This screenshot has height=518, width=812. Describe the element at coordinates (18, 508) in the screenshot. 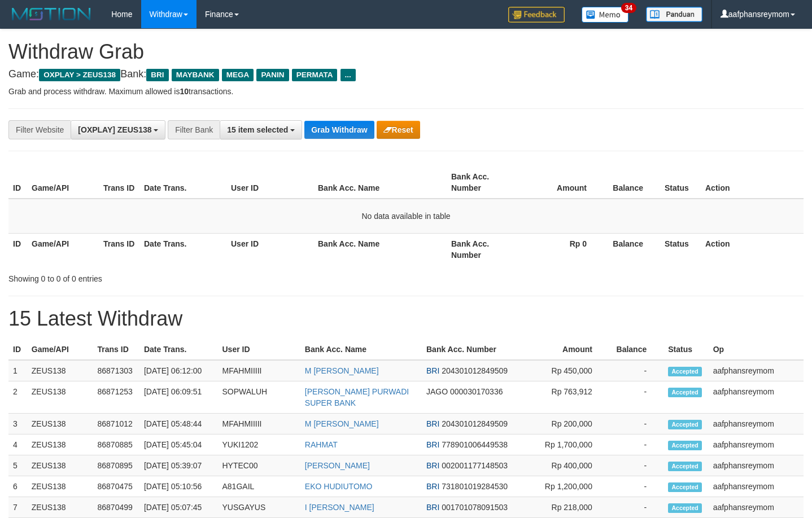

I see `td: 7` at that location.